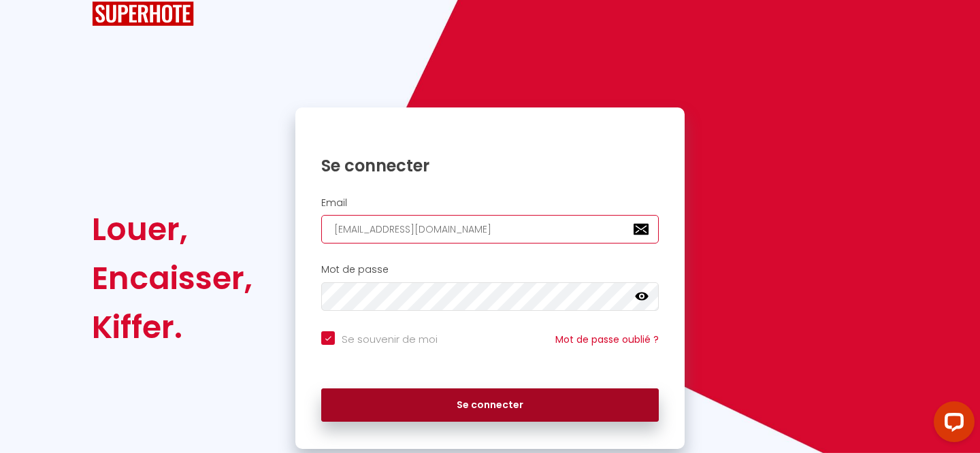 This screenshot has width=980, height=453. Describe the element at coordinates (607, 340) in the screenshot. I see `a: Mot de passe oublié ?` at that location.